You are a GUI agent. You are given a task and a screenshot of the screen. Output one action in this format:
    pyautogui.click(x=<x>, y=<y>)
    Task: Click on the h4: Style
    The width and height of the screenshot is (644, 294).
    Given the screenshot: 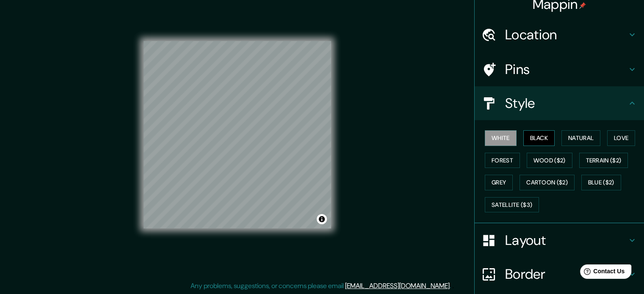 What is the action you would take?
    pyautogui.click(x=566, y=103)
    